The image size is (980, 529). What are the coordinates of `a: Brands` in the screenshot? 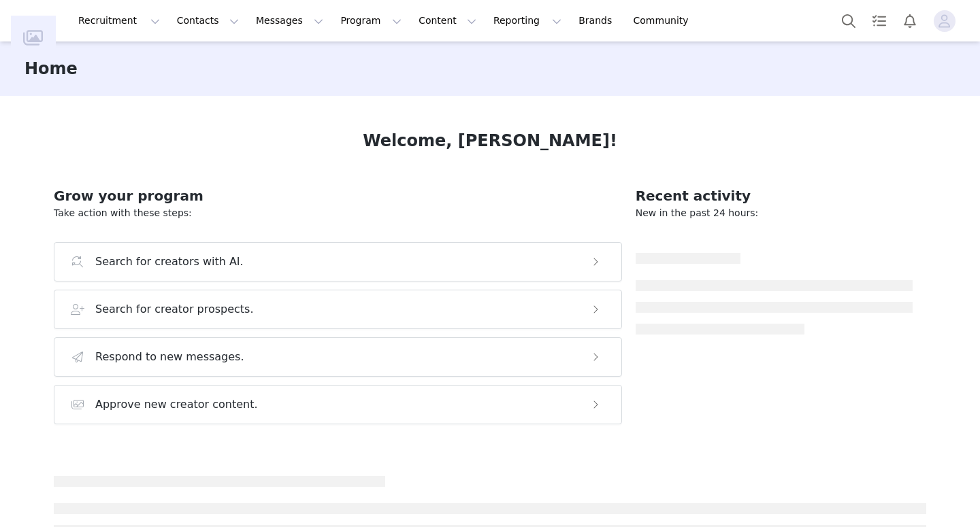 It's located at (597, 20).